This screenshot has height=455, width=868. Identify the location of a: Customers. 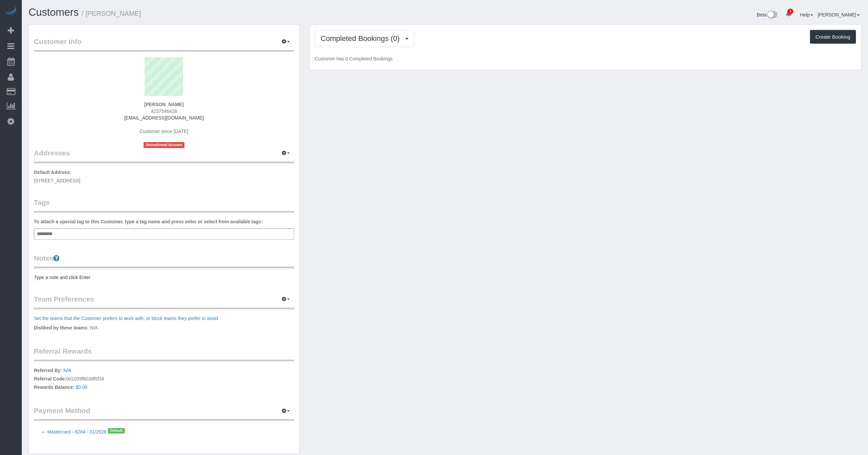
(54, 12).